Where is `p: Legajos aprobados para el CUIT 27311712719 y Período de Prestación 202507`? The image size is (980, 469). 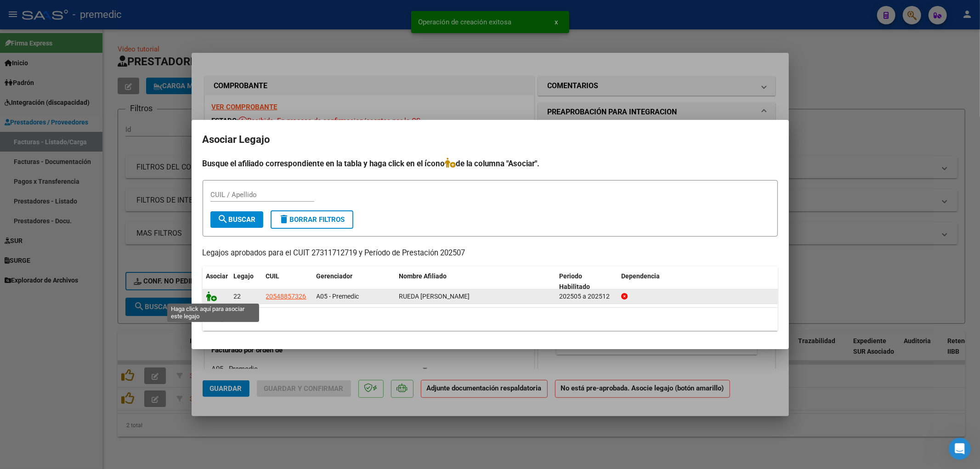 p: Legajos aprobados para el CUIT 27311712719 y Período de Prestación 202507 is located at coordinates (490, 253).